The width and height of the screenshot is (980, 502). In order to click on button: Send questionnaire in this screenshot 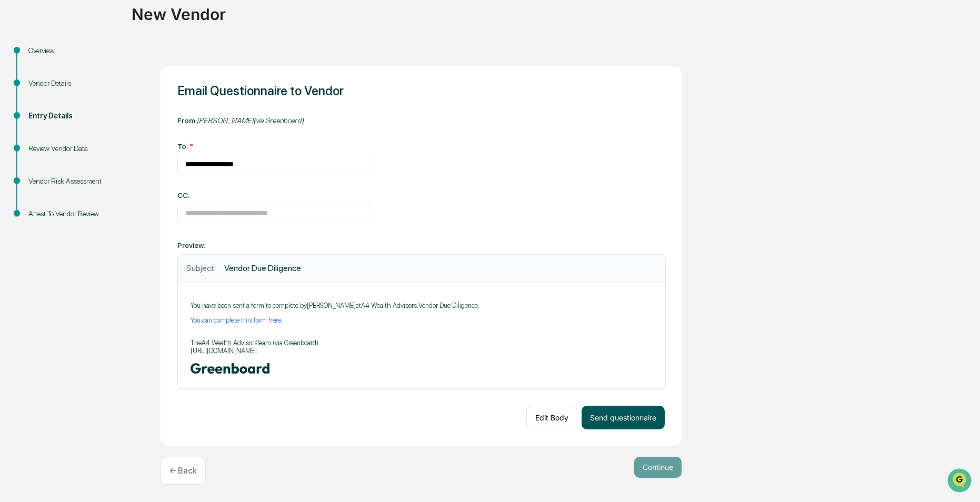, I will do `click(623, 417)`.